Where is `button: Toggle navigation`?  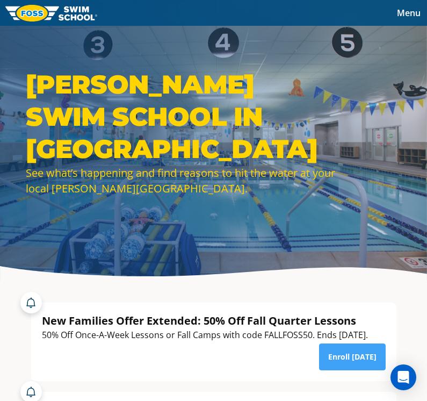 button: Toggle navigation is located at coordinates (409, 13).